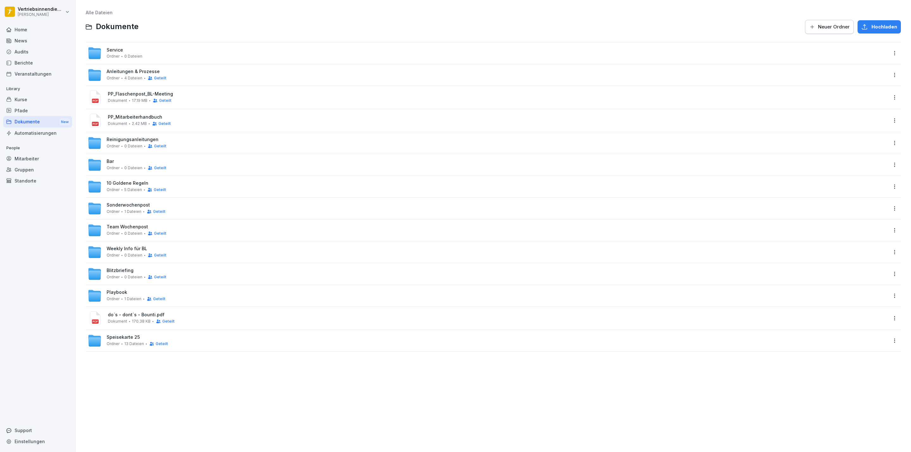  Describe the element at coordinates (38, 441) in the screenshot. I see `div: Einstellungen` at that location.